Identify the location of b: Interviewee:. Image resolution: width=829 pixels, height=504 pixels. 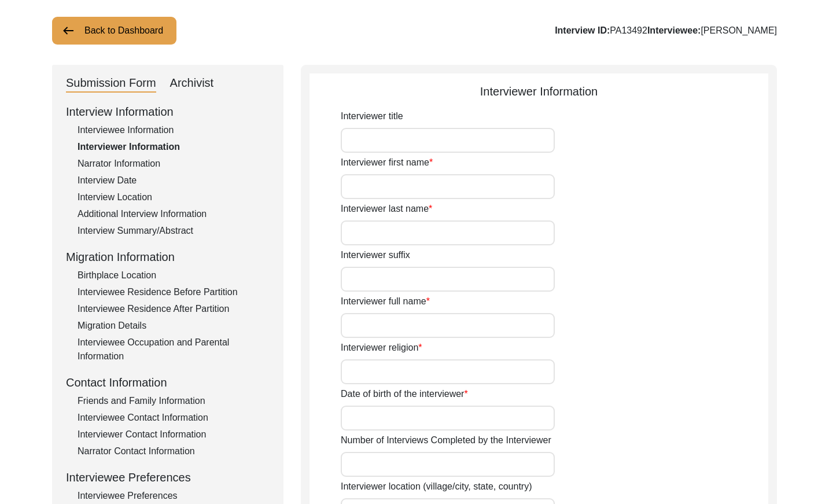
(674, 30).